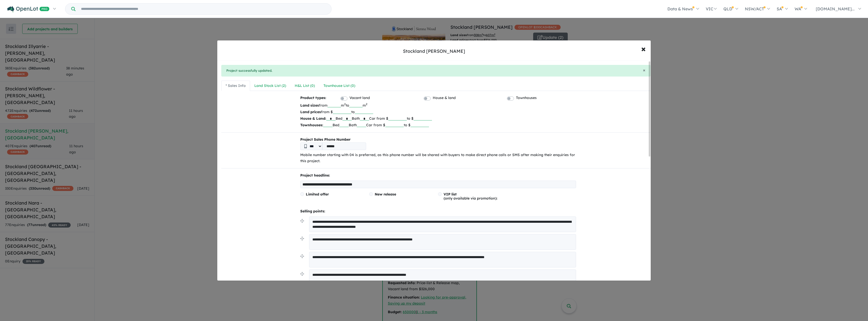 Image resolution: width=868 pixels, height=321 pixels. I want to click on label: Vacant land, so click(359, 98).